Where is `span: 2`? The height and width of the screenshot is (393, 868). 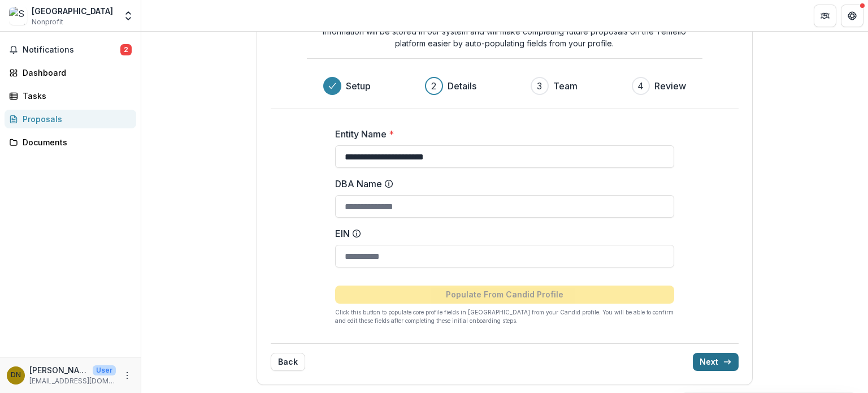
span: 2 is located at coordinates (126, 50).